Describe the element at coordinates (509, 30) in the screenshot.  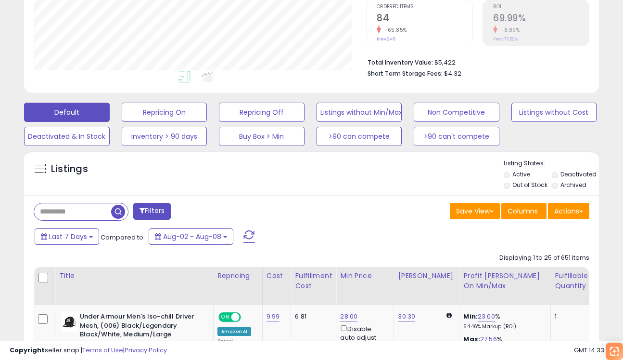
I see `small: -8.89%` at that location.